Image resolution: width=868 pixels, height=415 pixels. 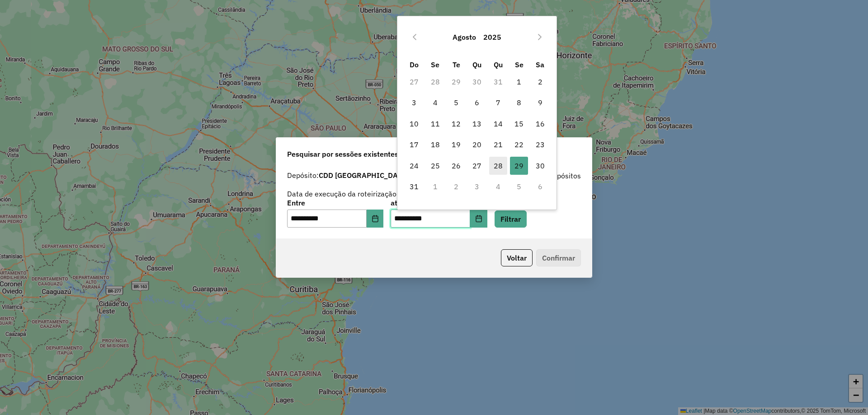 I want to click on span: 20, so click(x=477, y=144).